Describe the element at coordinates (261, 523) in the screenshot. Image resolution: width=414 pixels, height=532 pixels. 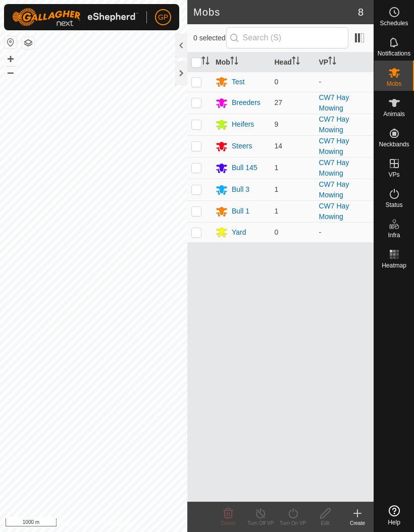
I see `div: Turn Off VP` at that location.